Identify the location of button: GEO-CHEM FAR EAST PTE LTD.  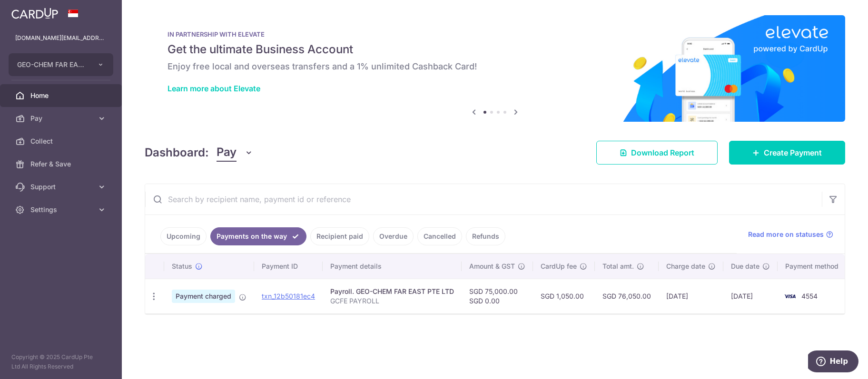
(61, 65).